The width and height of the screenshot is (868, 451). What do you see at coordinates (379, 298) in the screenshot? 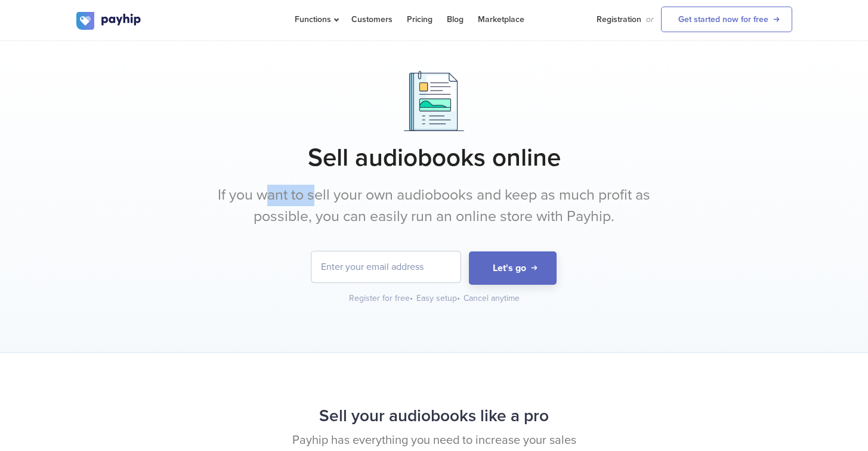
I see `font: Register for free` at bounding box center [379, 298].